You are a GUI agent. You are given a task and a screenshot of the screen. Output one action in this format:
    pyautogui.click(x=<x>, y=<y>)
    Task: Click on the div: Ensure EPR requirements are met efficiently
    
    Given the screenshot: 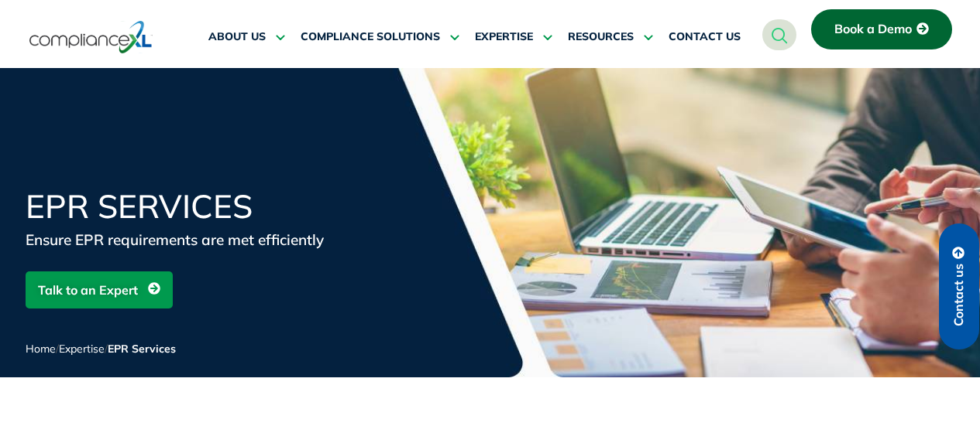 What is the action you would take?
    pyautogui.click(x=211, y=240)
    